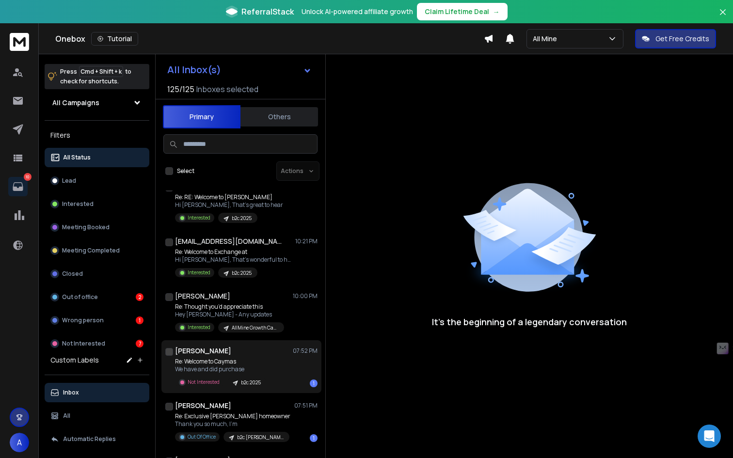 The image size is (733, 458). What do you see at coordinates (76, 103) in the screenshot?
I see `h1: All Campaigns` at bounding box center [76, 103].